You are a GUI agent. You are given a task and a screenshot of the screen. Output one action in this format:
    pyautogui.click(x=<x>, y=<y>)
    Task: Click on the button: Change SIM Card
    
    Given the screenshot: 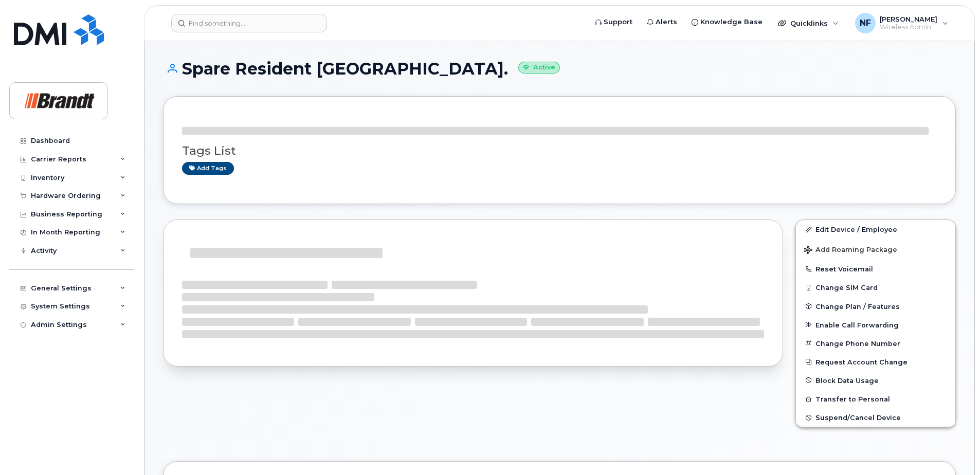 What is the action you would take?
    pyautogui.click(x=876, y=287)
    